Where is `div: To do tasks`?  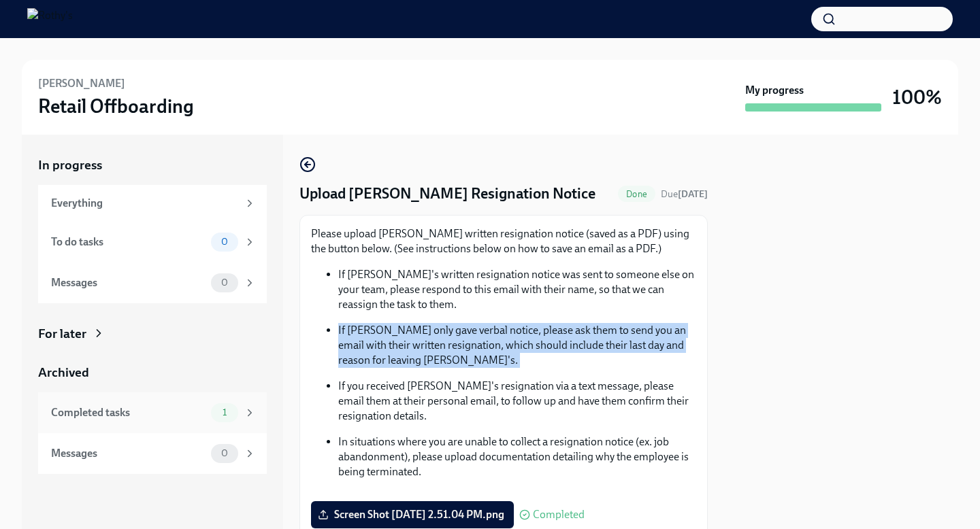 div: To do tasks is located at coordinates (128, 242).